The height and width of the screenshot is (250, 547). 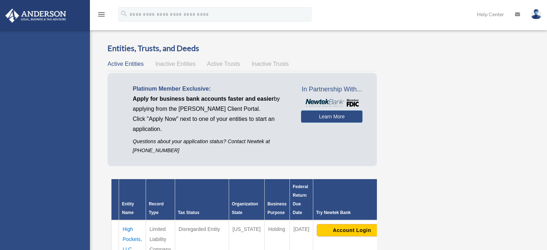 What do you see at coordinates (301, 200) in the screenshot?
I see `th: Federal Return Due Date` at bounding box center [301, 200].